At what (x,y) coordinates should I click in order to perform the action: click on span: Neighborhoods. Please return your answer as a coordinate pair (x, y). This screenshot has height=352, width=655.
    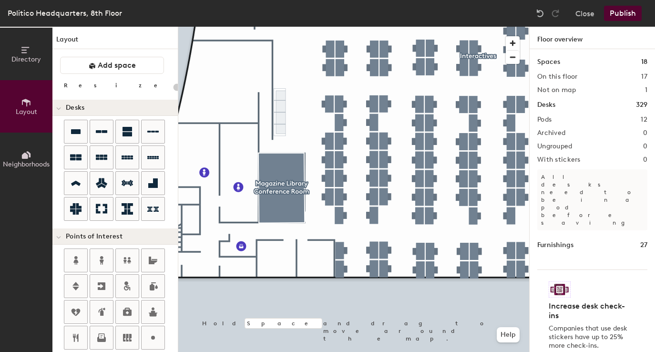
    Looking at the image, I should click on (26, 164).